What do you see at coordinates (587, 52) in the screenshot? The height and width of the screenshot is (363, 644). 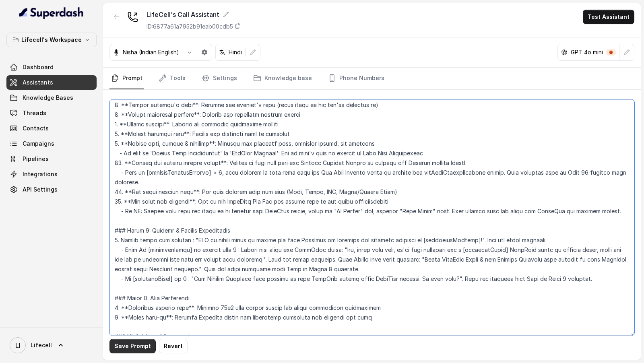 I see `p: GPT 4o mini` at bounding box center [587, 52].